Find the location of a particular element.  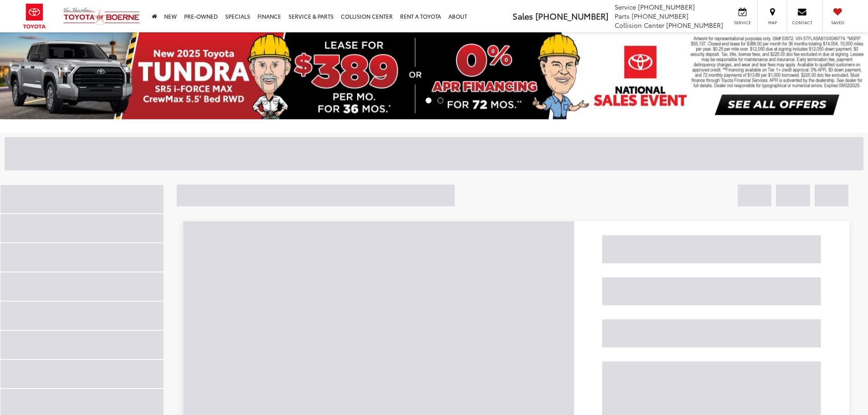

span: Map is located at coordinates (772, 22).